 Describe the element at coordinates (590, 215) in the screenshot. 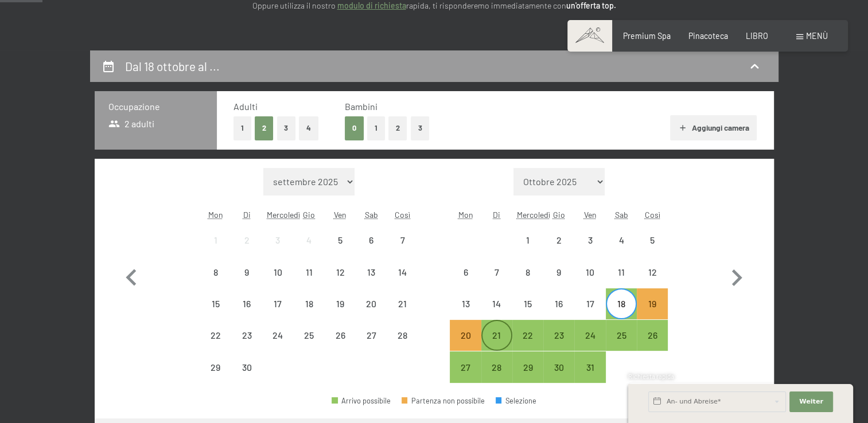

I see `abbr: Freitag` at that location.